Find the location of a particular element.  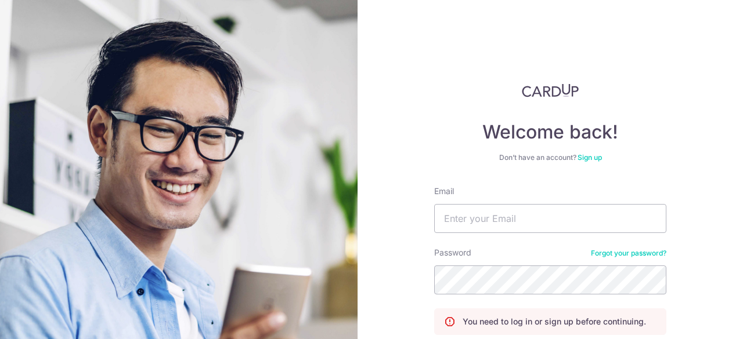

div: Don’t have an account? is located at coordinates (550, 158).